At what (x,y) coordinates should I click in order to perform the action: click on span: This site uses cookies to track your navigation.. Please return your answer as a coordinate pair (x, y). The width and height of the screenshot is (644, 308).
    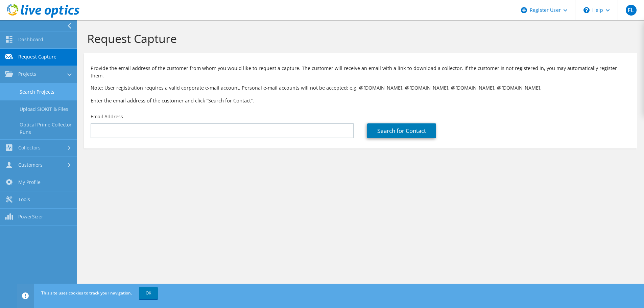
    Looking at the image, I should click on (87, 293).